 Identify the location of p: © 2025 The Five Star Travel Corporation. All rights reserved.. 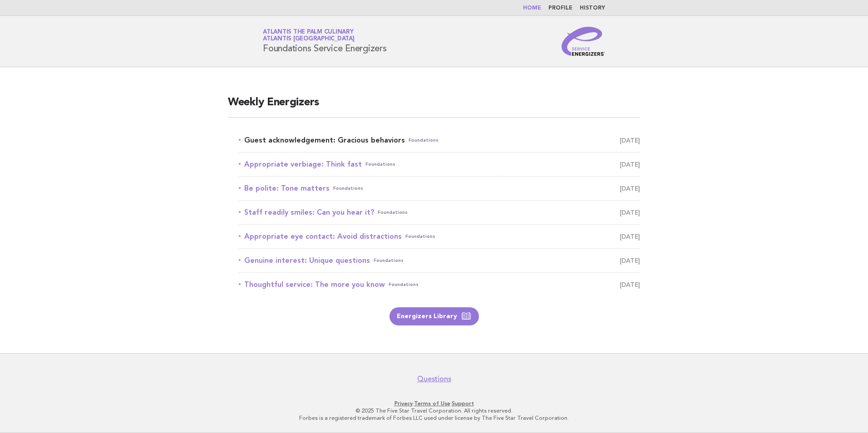
(434, 410).